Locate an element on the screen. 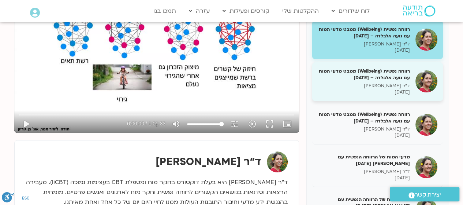  a: ההקלטות שלי is located at coordinates (300, 11).